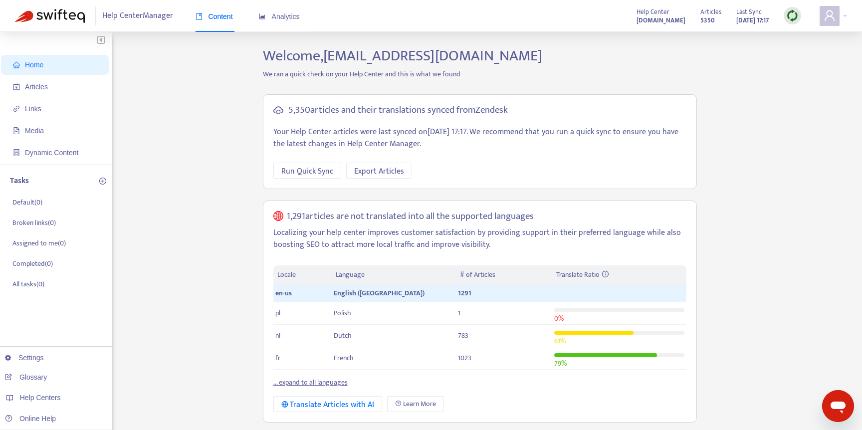 The height and width of the screenshot is (430, 862). Describe the element at coordinates (40, 398) in the screenshot. I see `span: Help Centers` at that location.